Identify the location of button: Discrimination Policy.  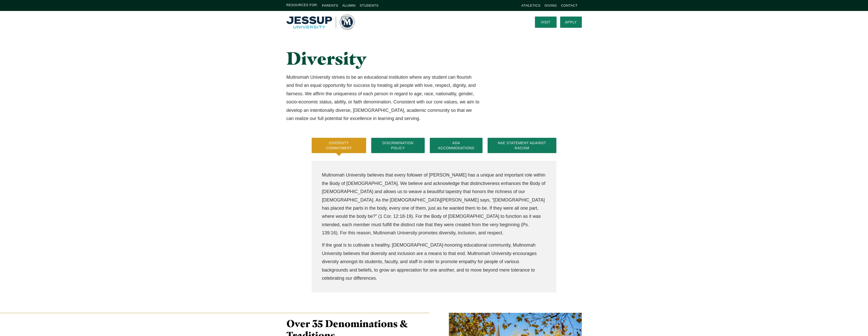
(398, 145).